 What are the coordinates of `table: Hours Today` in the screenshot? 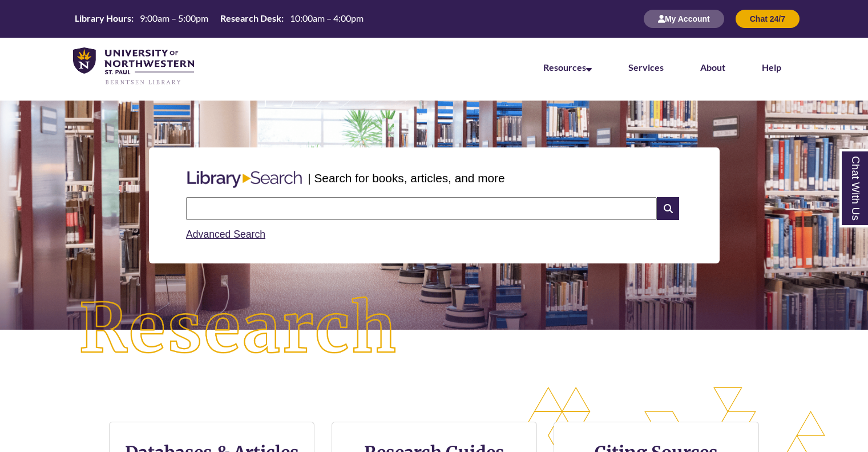 It's located at (219, 18).